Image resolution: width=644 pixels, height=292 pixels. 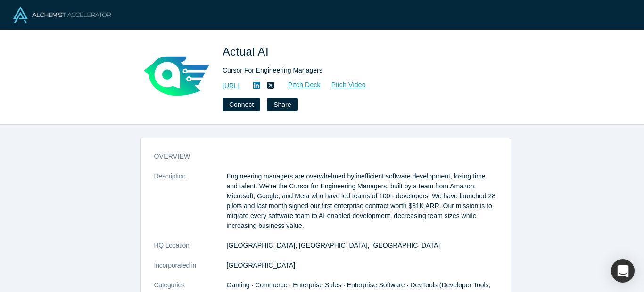 What do you see at coordinates (241, 105) in the screenshot?
I see `button: Connect` at bounding box center [241, 105].